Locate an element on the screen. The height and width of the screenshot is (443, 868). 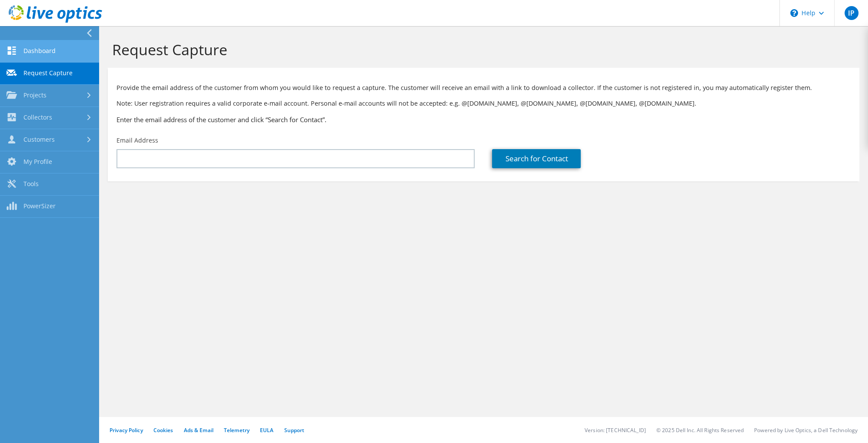
a: Telemetry is located at coordinates (237, 430).